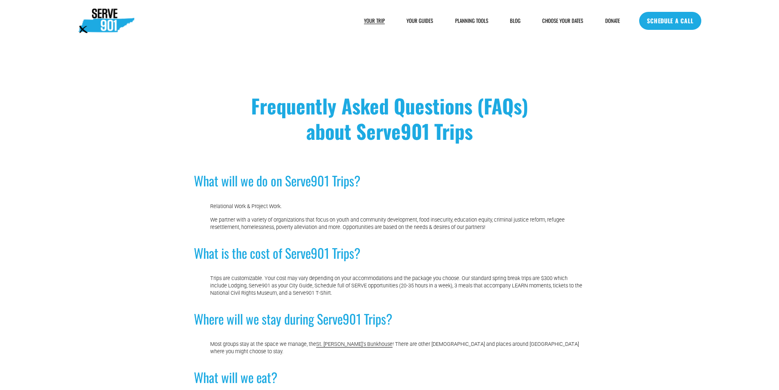  Describe the element at coordinates (398, 286) in the screenshot. I see `p: Trips are customizable. Your cost may vary depending on your accommodations and the package you c...` at that location.